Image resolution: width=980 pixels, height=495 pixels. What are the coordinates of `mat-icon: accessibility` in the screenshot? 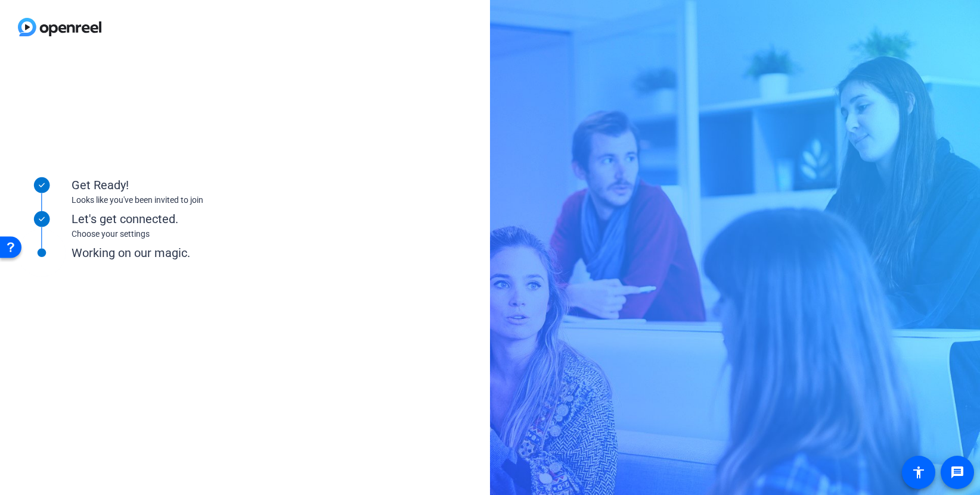 It's located at (918, 472).